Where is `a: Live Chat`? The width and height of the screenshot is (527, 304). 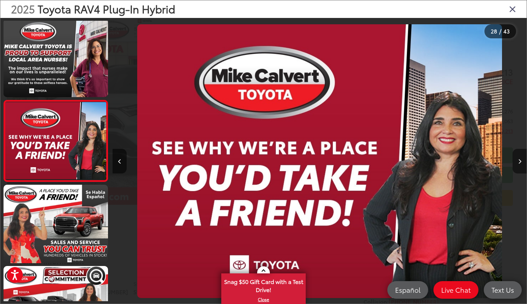
a: Live Chat is located at coordinates (456, 290).